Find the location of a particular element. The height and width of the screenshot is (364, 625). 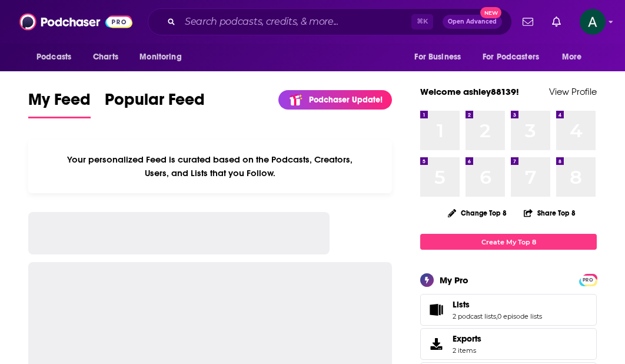

img: User Profile is located at coordinates (593, 22).